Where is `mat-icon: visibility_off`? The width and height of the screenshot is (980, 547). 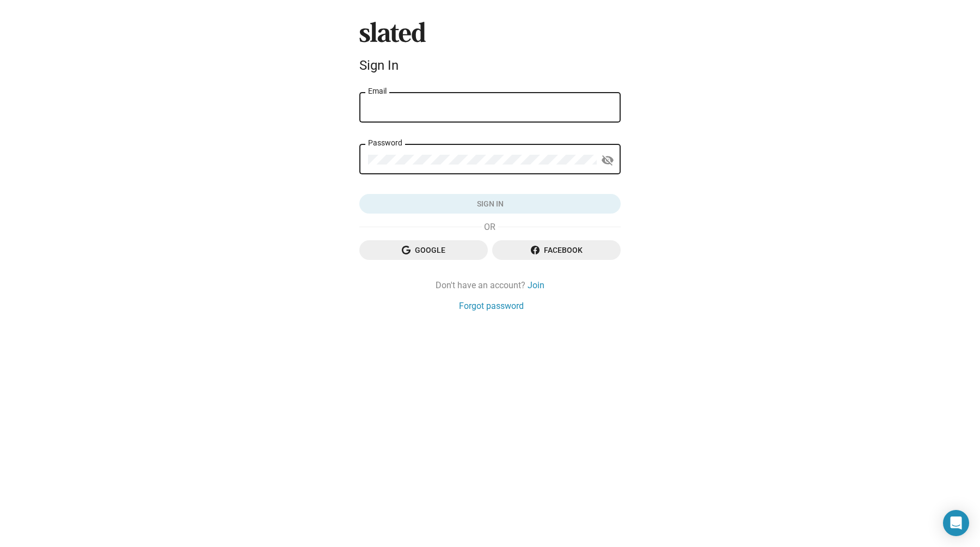
mat-icon: visibility_off is located at coordinates (607, 160).